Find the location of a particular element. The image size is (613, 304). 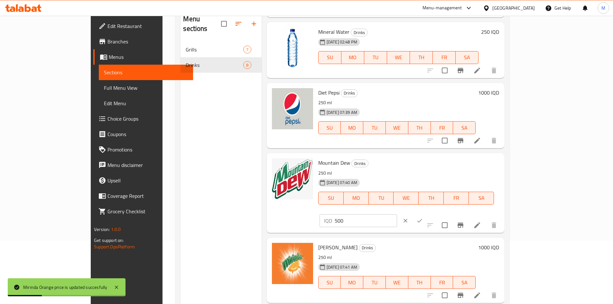

span: TU is located at coordinates (374, 282).